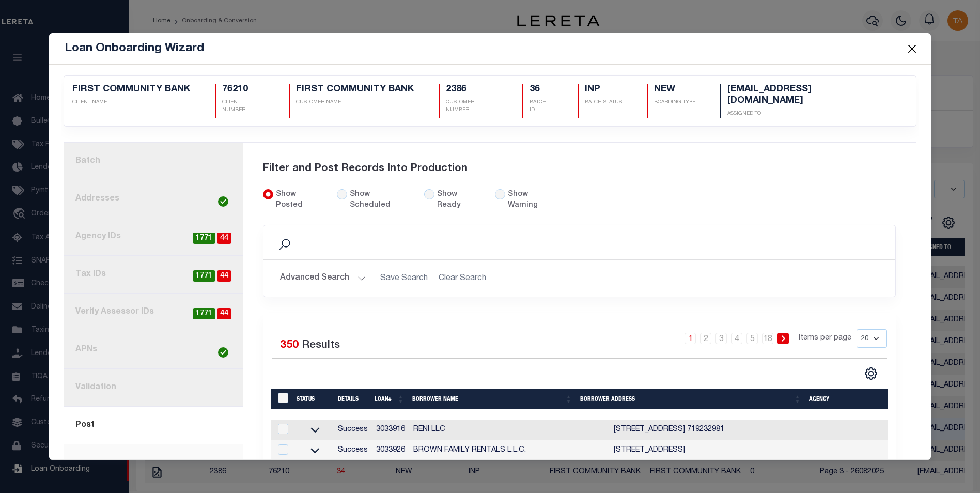 This screenshot has width=980, height=493. What do you see at coordinates (509, 450) in the screenshot?
I see `td: BROWN FAMILY RENTALS L.L.C.` at bounding box center [509, 450].